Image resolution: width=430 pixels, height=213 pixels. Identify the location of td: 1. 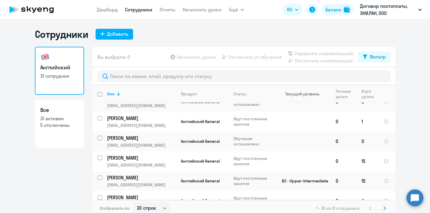
(367, 122).